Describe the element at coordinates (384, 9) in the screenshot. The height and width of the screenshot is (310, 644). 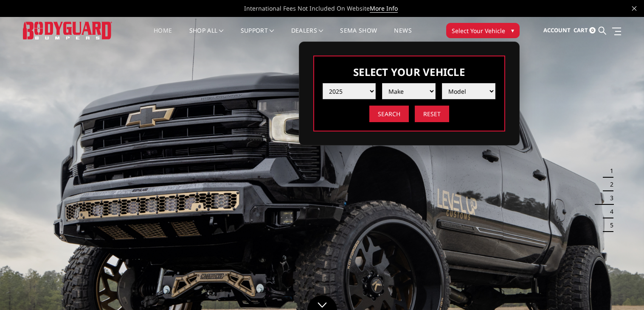
I see `a: More Info` at that location.